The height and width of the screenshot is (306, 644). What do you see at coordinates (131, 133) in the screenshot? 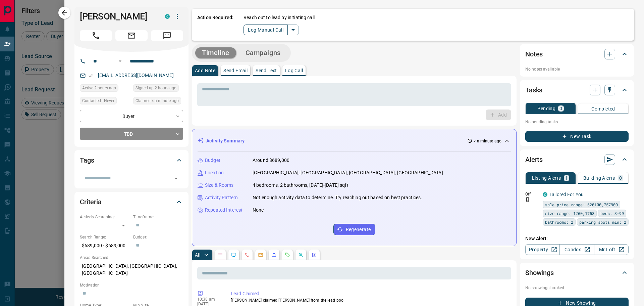
I see `div: TBD` at bounding box center [131, 133].